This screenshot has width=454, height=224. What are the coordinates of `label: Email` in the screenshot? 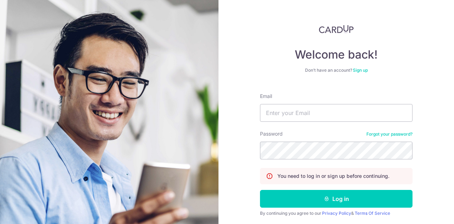 It's located at (266, 96).